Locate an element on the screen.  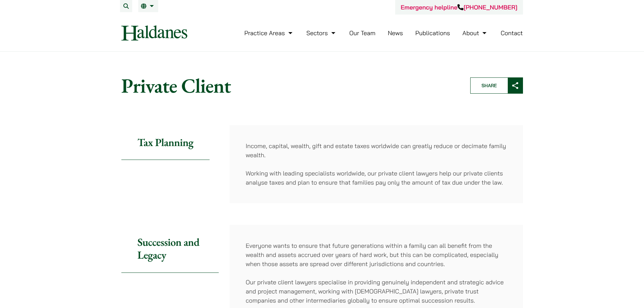
h2: Succession and Legacy is located at coordinates (170, 249).